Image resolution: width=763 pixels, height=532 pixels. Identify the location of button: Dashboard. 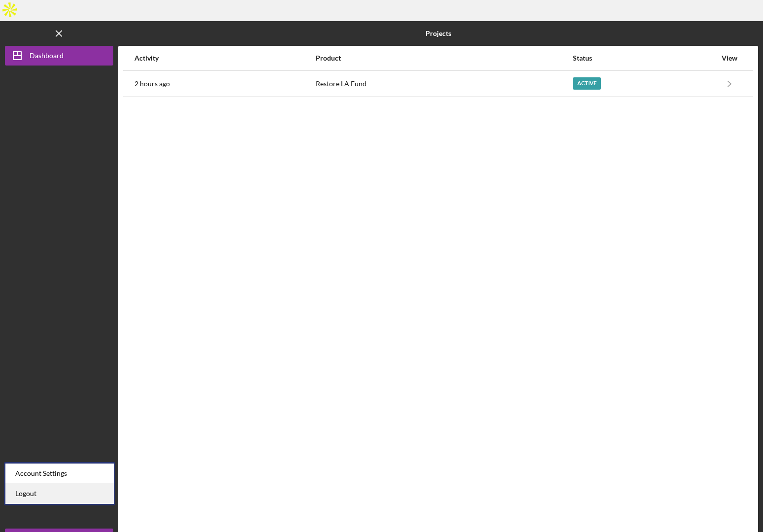
(59, 56).